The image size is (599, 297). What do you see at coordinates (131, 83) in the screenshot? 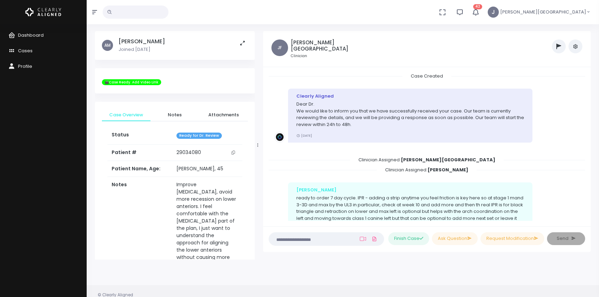
I see `span: 🎬Case Ready. Add Video Link` at bounding box center [131, 83].